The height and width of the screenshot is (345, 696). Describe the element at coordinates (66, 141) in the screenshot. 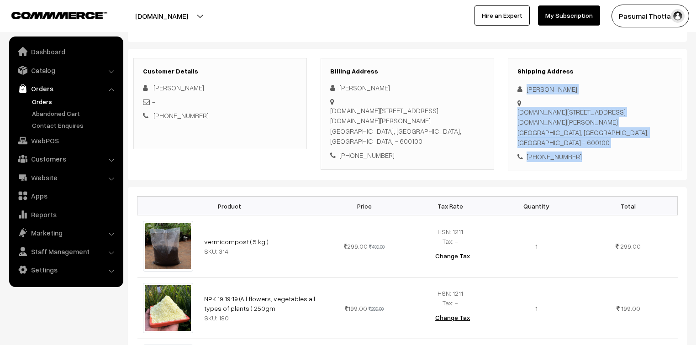

I see `a: WebPOS` at that location.